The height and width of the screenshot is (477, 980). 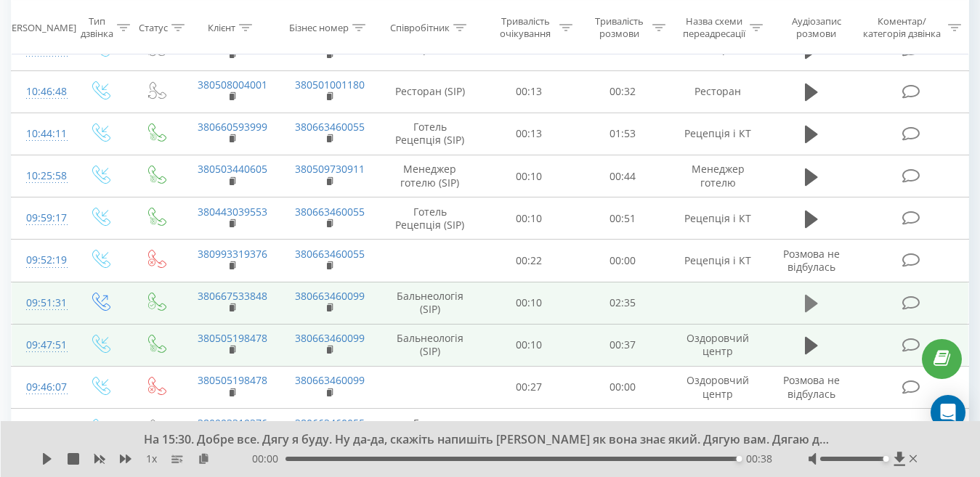 I want to click on div: 09:47:51, so click(x=41, y=345).